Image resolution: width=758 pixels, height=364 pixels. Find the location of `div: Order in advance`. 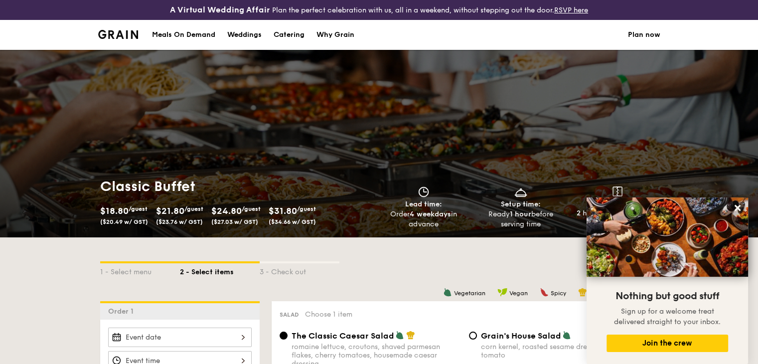

div: Order in advance is located at coordinates (424, 219).